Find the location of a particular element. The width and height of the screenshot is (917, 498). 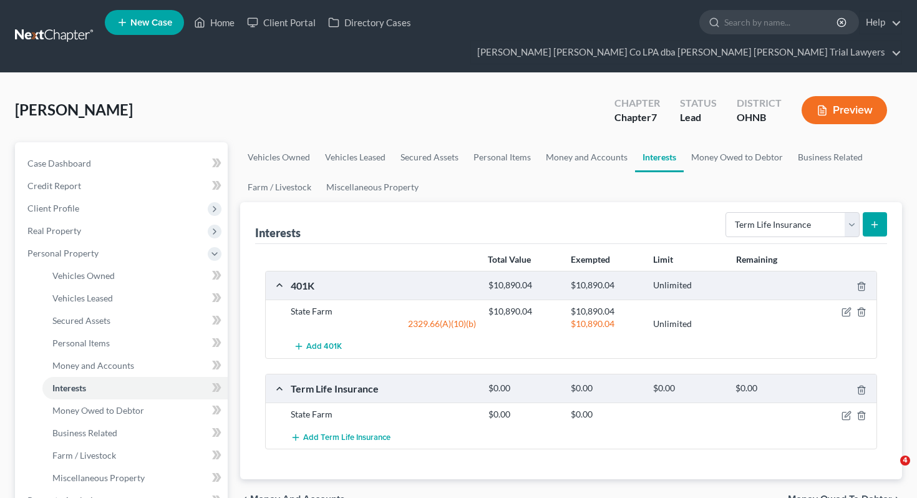

strong: Total Value is located at coordinates (509, 259).